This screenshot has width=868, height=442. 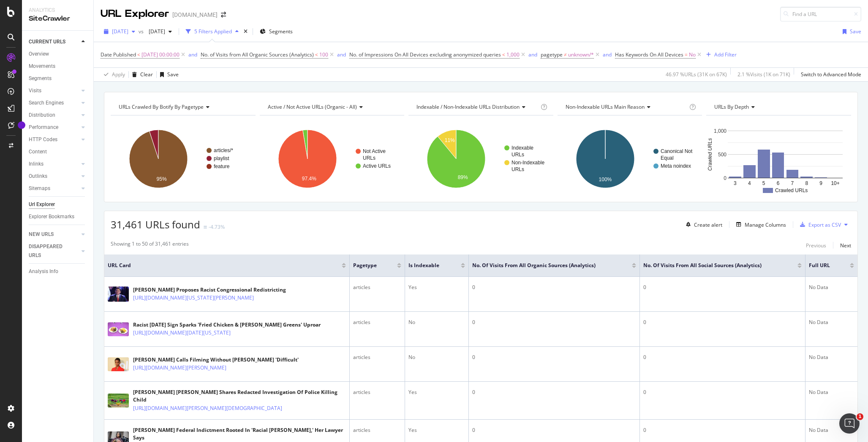 What do you see at coordinates (722, 154) in the screenshot?
I see `text: 500` at bounding box center [722, 154].